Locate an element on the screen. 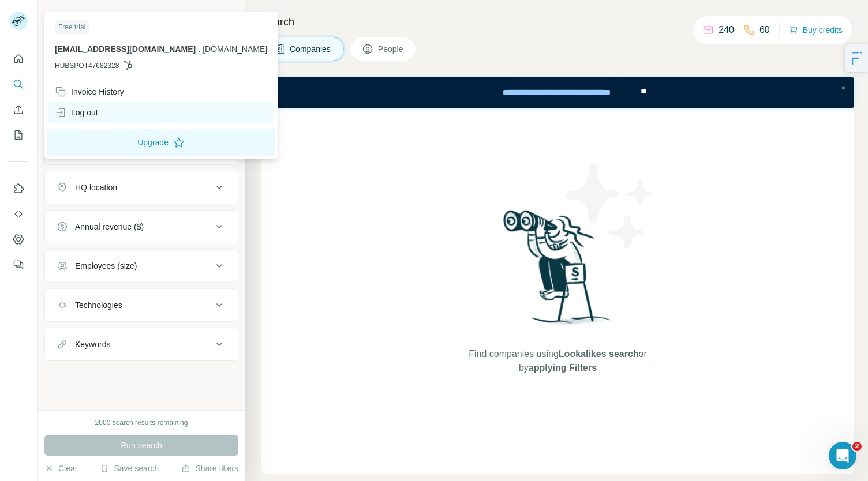 The width and height of the screenshot is (868, 481). button: Buy credits is located at coordinates (815, 30).